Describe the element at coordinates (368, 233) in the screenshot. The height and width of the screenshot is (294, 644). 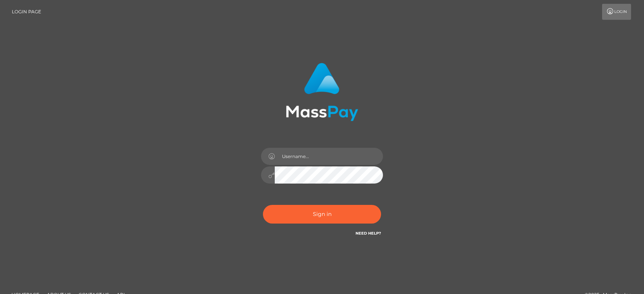
I see `a: Need Help?` at that location.